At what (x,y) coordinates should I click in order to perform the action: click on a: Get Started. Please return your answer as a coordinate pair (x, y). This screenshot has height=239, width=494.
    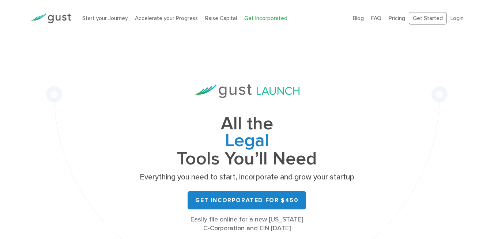
    Looking at the image, I should click on (427, 18).